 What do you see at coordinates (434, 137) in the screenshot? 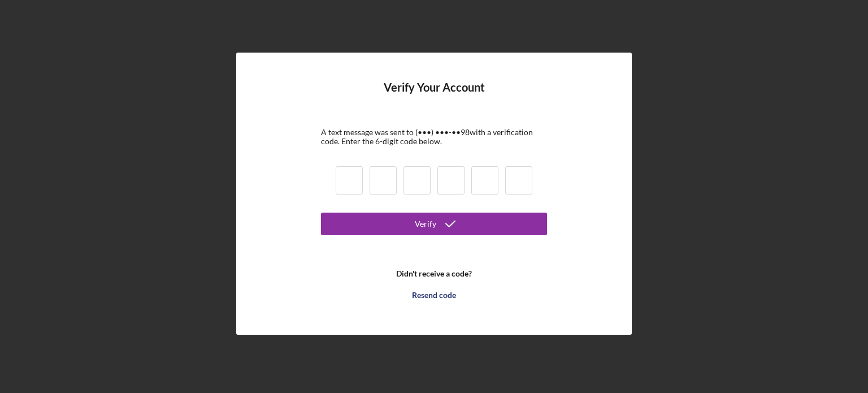
I see `div: A text message was sent to (•••) •••-•• 98 with a verification code. Enter the 6-digit code below.` at bounding box center [434, 137].